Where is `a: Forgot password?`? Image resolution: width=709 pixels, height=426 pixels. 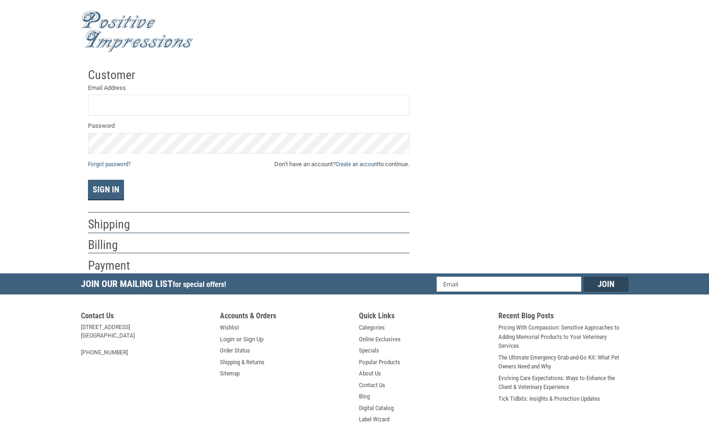
a: Forgot password? is located at coordinates (109, 164).